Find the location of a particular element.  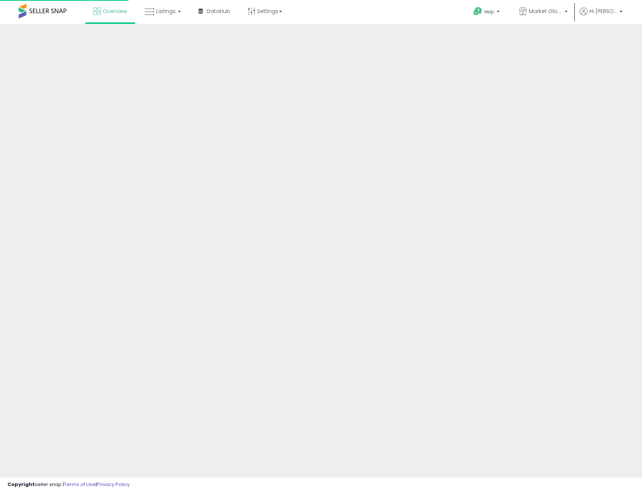

span: Listings is located at coordinates (166, 11).